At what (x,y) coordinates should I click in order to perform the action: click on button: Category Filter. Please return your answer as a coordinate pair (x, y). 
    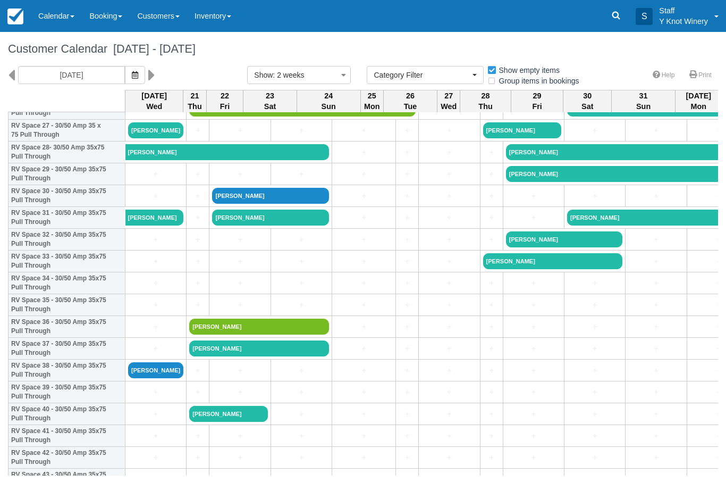
    Looking at the image, I should click on (425, 75).